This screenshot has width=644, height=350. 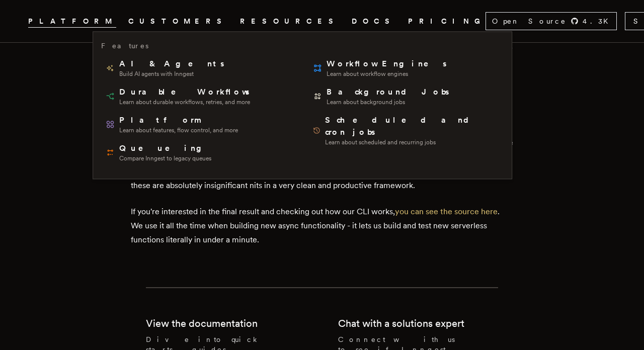 What do you see at coordinates (387, 64) in the screenshot?
I see `span: Workflow Engines` at bounding box center [387, 64].